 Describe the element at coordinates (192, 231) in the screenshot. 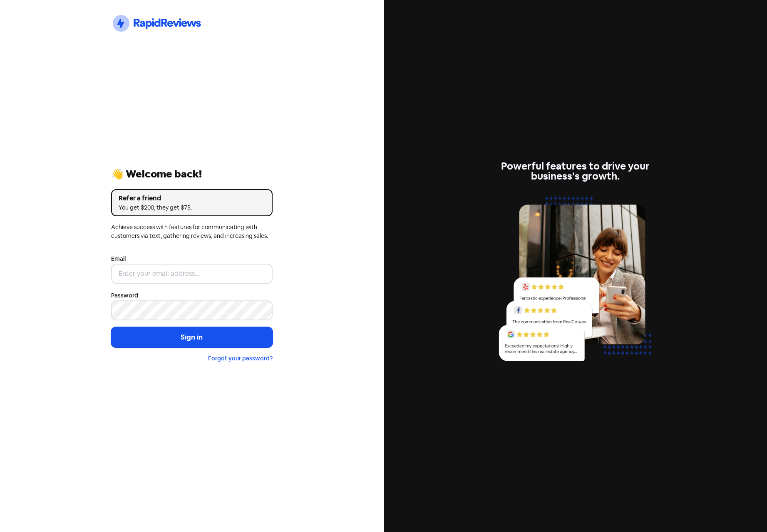

I see `div: Achieve success with features for communicating with customers via text, gathering reviews, and i...` at that location.